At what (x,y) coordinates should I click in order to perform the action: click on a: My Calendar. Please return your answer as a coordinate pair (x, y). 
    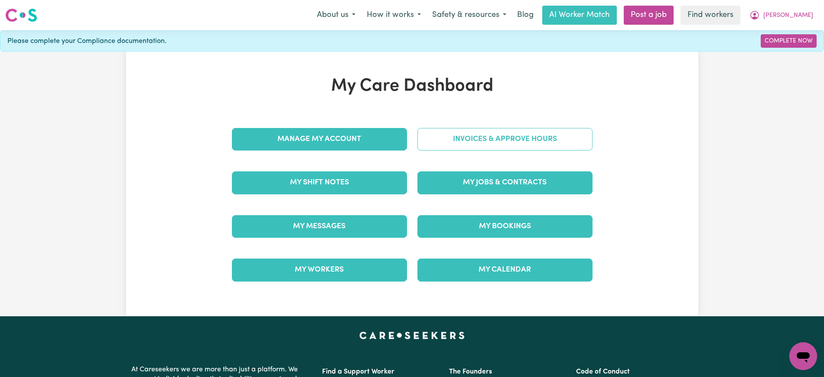
    Looking at the image, I should click on (505, 270).